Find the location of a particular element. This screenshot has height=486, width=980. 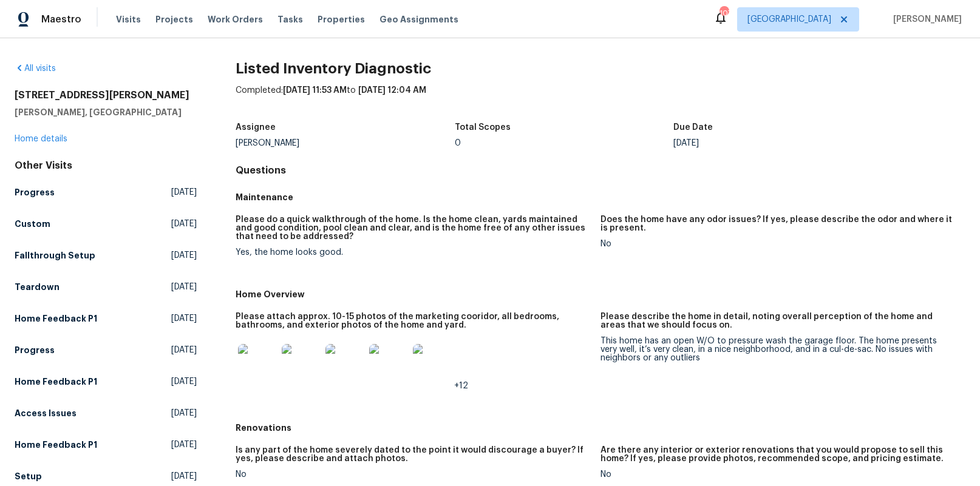

h5: Setup is located at coordinates (28, 477).